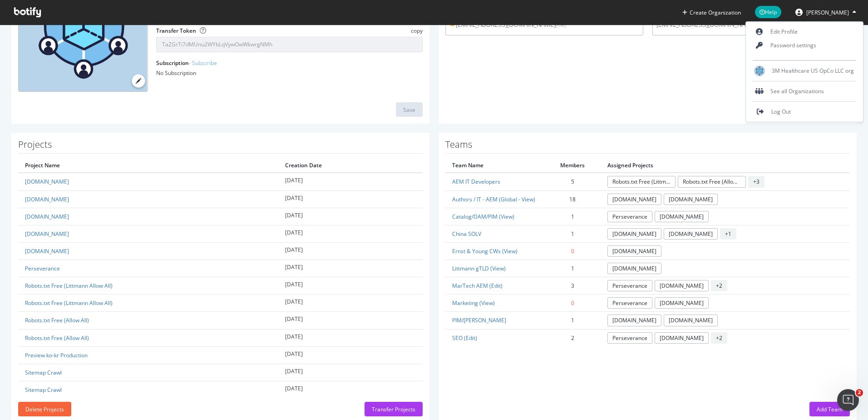 The width and height of the screenshot is (868, 420). I want to click on div: Add Team, so click(829, 409).